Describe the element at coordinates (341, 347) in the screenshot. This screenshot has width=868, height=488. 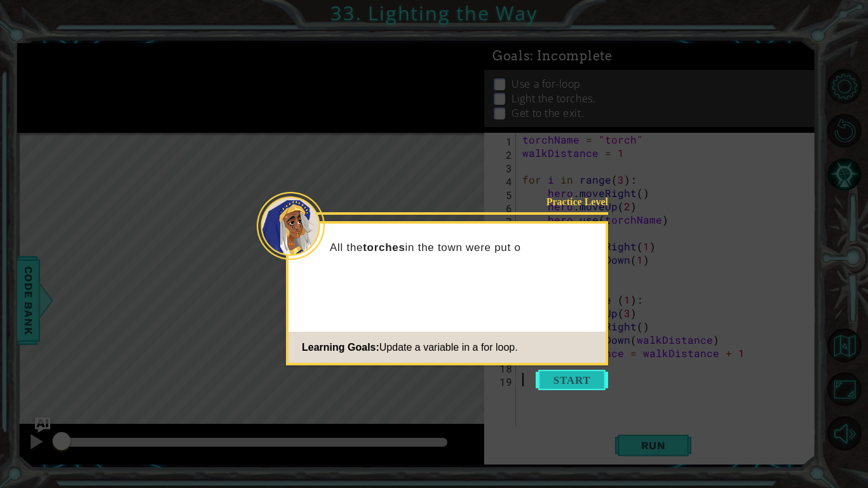
I see `span: Learning Goals:` at that location.